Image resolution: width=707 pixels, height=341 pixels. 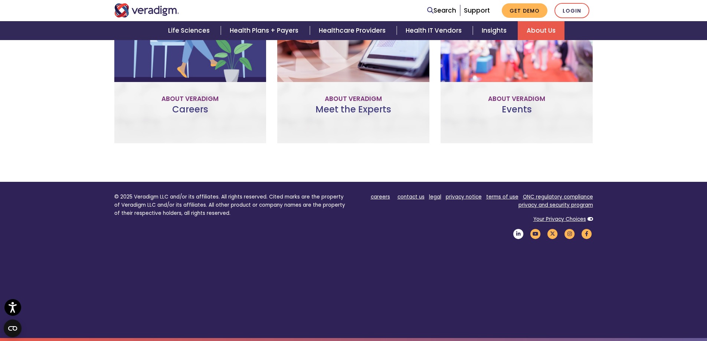 What do you see at coordinates (572, 10) in the screenshot?
I see `a: Login` at bounding box center [572, 10].